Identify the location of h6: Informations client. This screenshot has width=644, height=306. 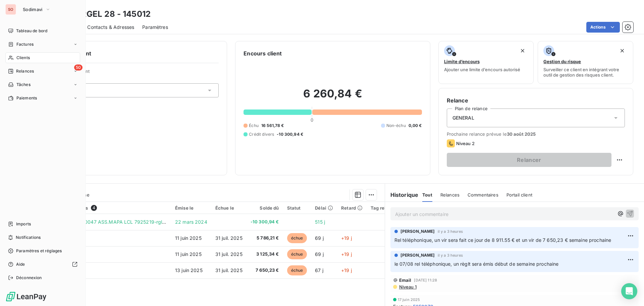
(129, 54).